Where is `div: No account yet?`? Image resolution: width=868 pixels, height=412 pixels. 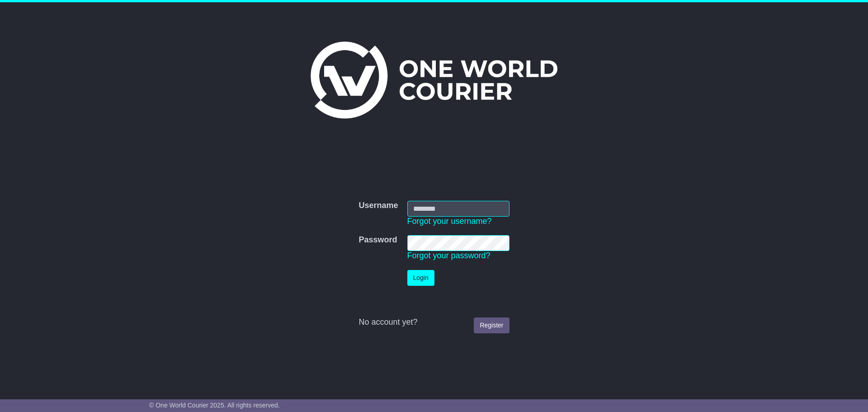
div: No account yet? is located at coordinates (433, 322).